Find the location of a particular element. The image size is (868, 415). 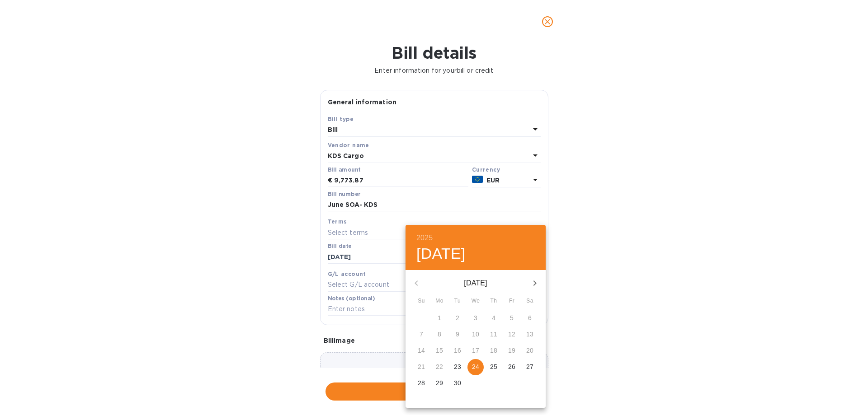

p: 28 is located at coordinates (421, 383).